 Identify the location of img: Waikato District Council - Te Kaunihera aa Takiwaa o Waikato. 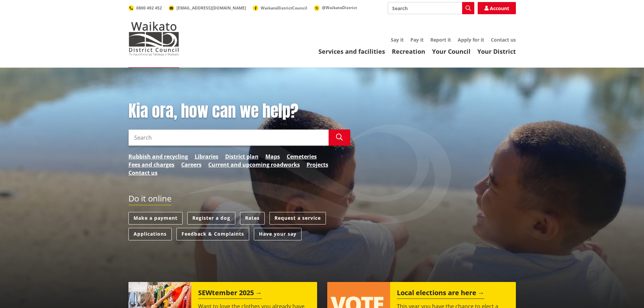
(154, 38).